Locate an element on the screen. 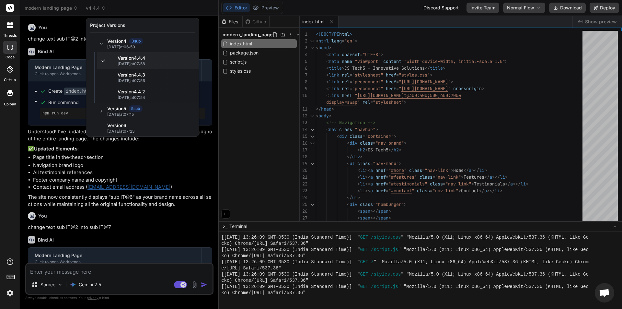  span: 3 sub is located at coordinates (136, 41).